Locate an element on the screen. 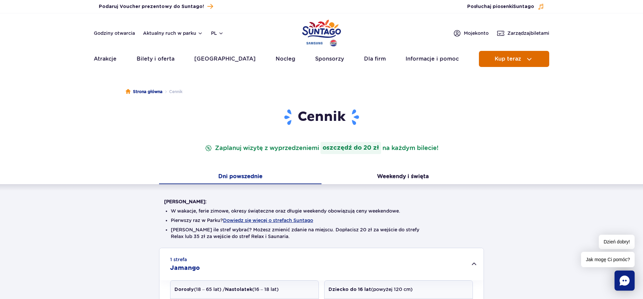 The image size is (643, 299). a: Sponsorzy is located at coordinates (330, 59).